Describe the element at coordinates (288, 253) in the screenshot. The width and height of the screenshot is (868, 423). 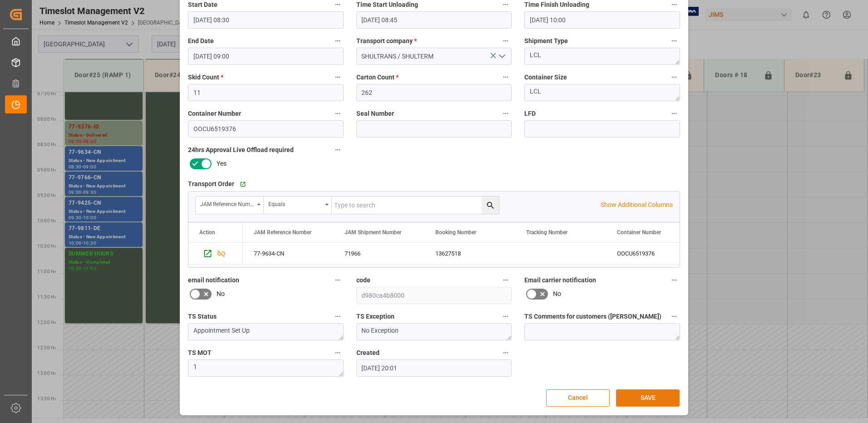
I see `div: 77-9634-CN` at that location.